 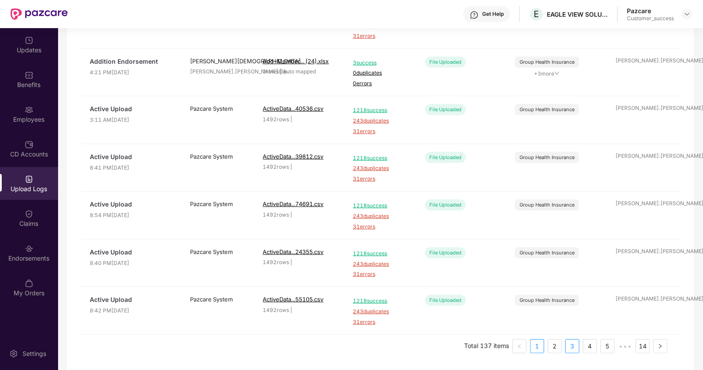 What do you see at coordinates (555, 347) in the screenshot?
I see `a: 2` at bounding box center [555, 347].